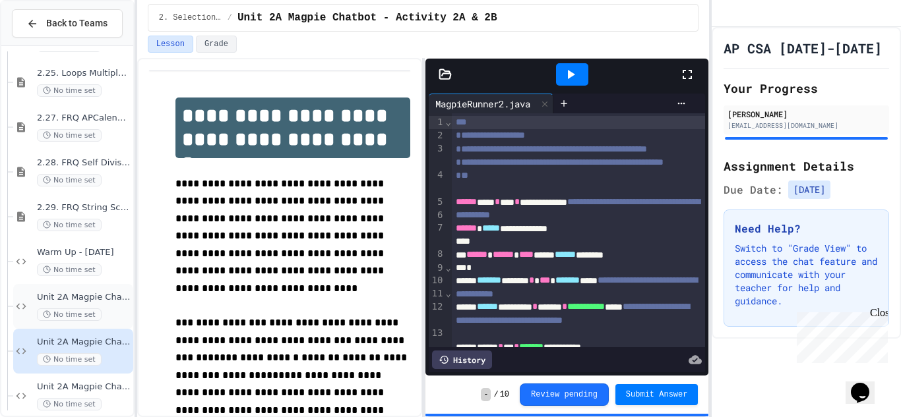 The height and width of the screenshot is (417, 901). Describe the element at coordinates (436, 156) in the screenshot. I see `div: 3` at that location.